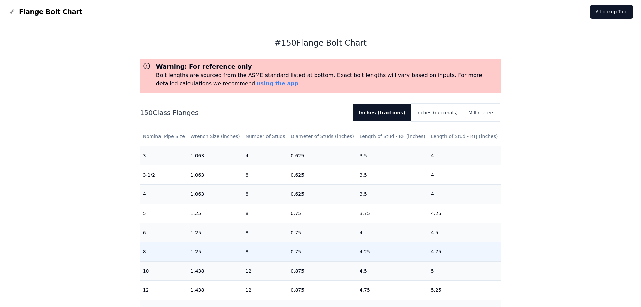 Image resolution: width=641 pixels, height=307 pixels. I want to click on td: 5.25, so click(465, 289).